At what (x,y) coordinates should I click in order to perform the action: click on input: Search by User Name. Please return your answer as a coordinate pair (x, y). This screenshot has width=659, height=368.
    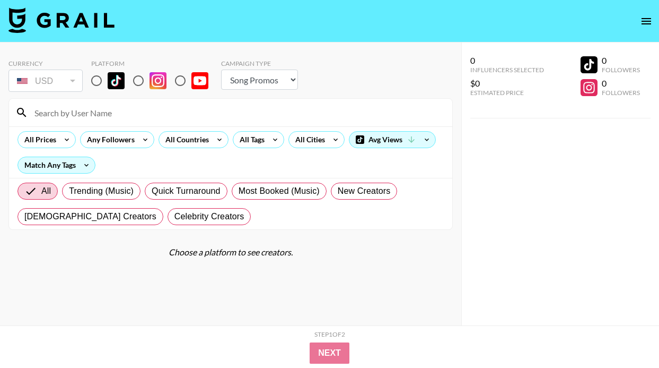
    Looking at the image, I should click on (237, 112).